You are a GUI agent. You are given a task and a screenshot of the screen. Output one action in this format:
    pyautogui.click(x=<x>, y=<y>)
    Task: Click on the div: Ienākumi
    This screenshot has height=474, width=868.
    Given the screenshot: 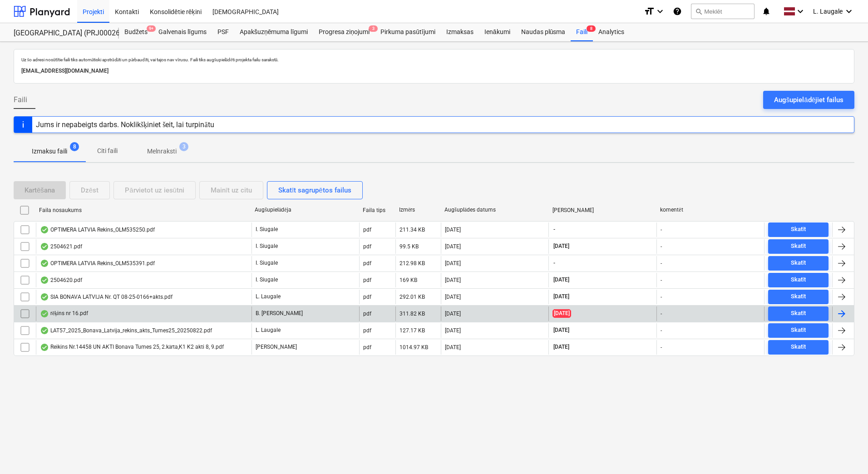 What is the action you would take?
    pyautogui.click(x=497, y=32)
    